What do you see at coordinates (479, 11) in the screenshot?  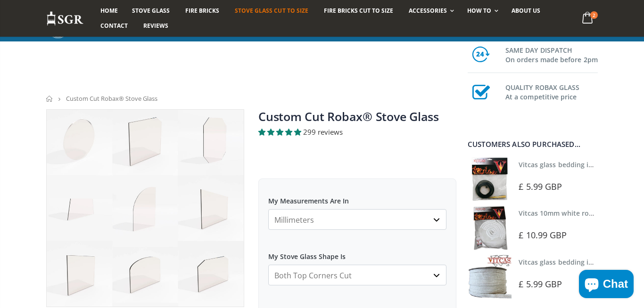 I see `span: How To` at bounding box center [479, 11].